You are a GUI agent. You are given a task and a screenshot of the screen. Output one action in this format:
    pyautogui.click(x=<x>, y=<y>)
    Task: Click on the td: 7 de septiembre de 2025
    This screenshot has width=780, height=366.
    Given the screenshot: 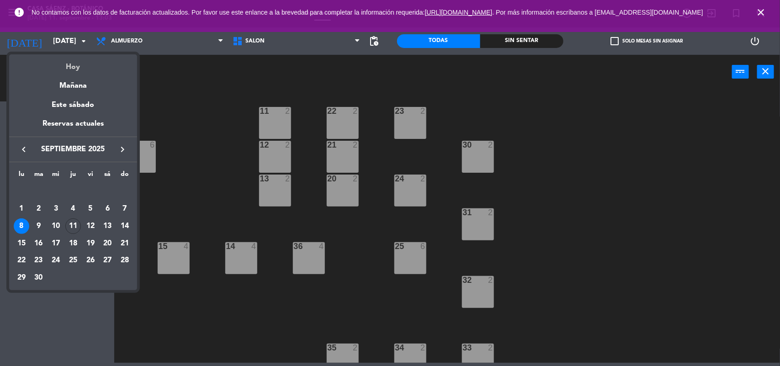 What is the action you would take?
    pyautogui.click(x=125, y=209)
    